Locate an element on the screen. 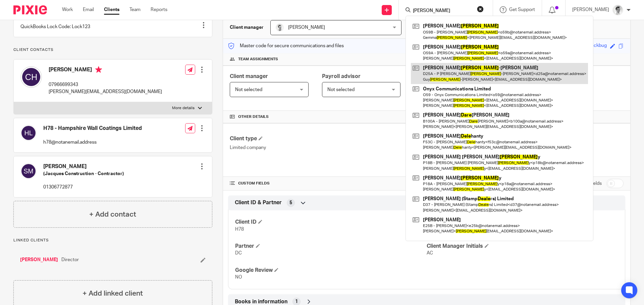 Image resolution: width=644 pixels, height=305 pixels. a: Team is located at coordinates (135, 9).